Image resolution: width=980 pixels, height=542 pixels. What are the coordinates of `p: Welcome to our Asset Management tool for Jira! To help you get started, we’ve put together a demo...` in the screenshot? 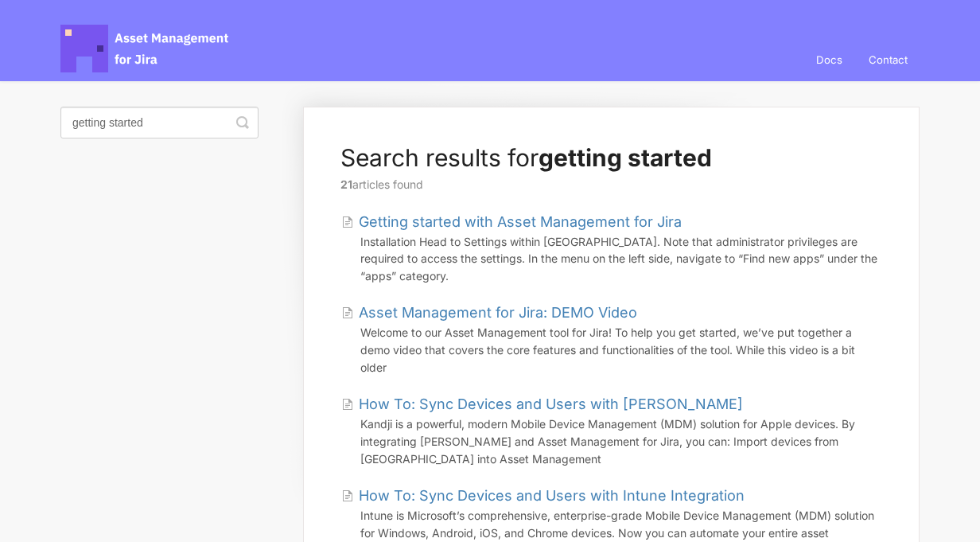 It's located at (621, 349).